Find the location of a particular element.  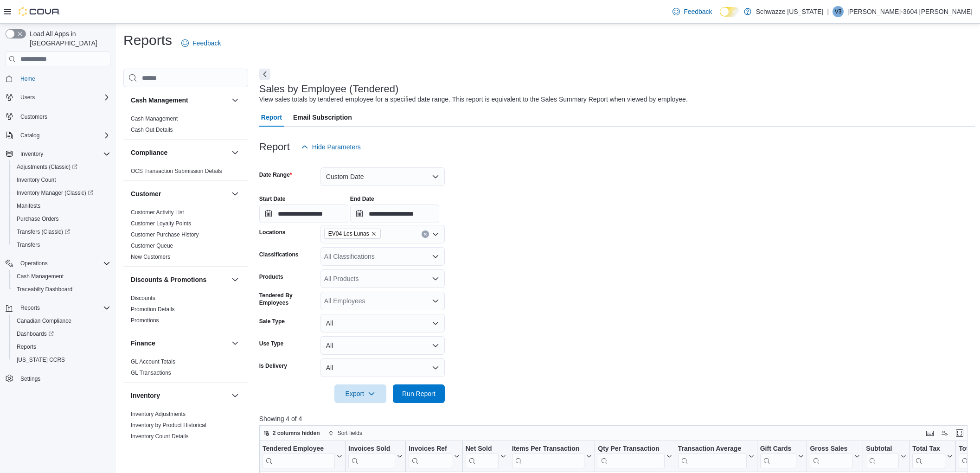

h3: Customer is located at coordinates (146, 194).